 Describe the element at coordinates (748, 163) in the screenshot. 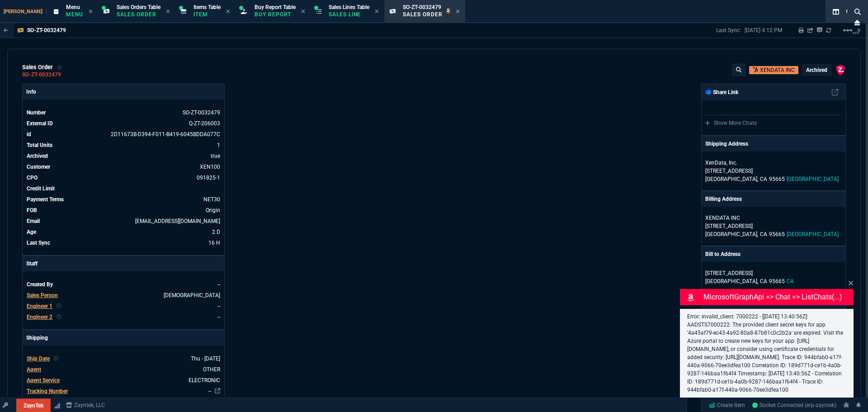

I see `p: XenData, Inc.` at that location.